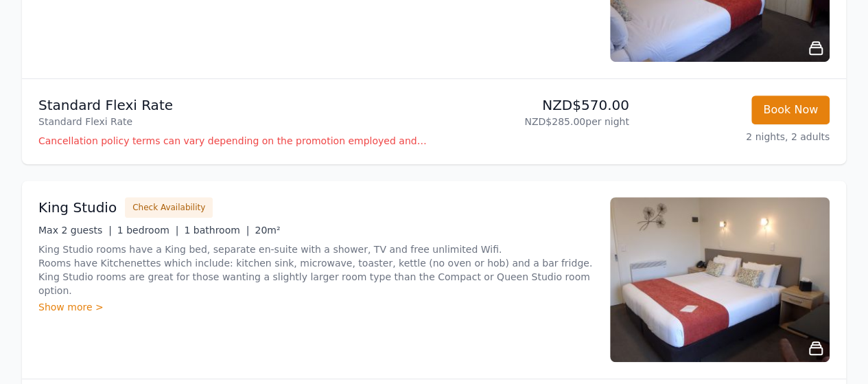 This screenshot has height=384, width=868. What do you see at coordinates (316, 270) in the screenshot?
I see `p: King Studio rooms have a King bed, separate en-suite with a shower, TV and free unlimited Wifi. R...` at bounding box center [316, 270].